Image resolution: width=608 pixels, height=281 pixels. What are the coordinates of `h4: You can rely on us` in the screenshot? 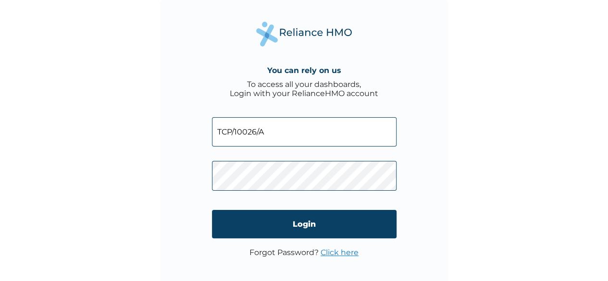 It's located at (304, 70).